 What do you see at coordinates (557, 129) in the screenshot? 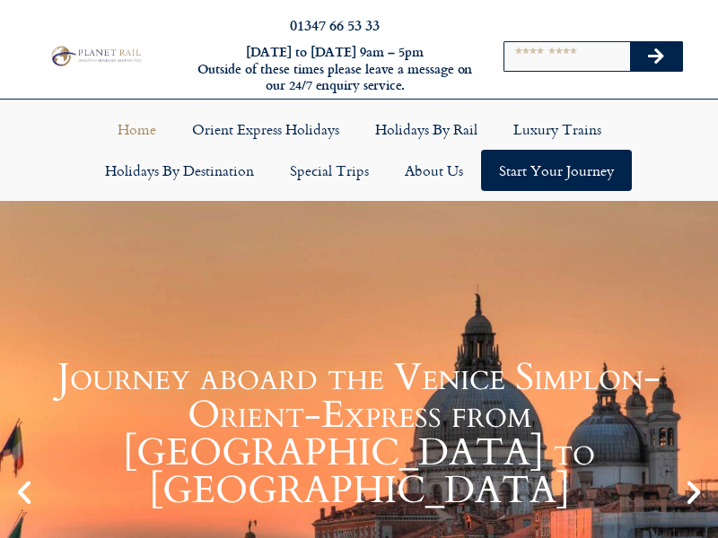
I see `a: Luxury Trains` at bounding box center [557, 129].